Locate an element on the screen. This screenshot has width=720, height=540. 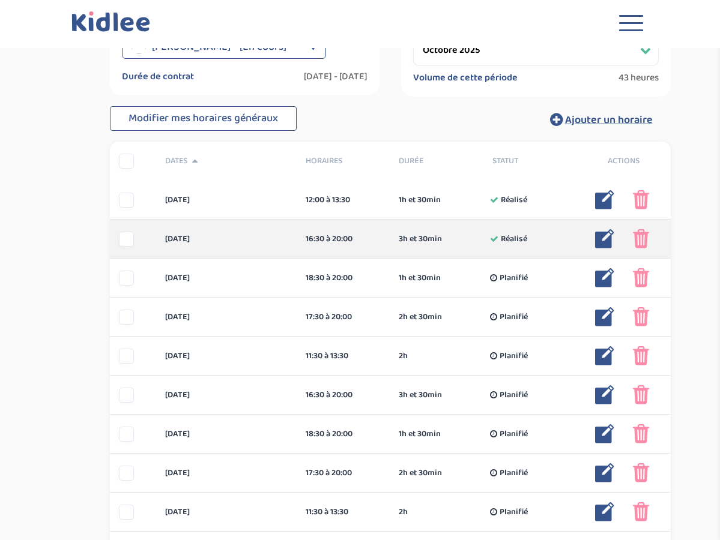
span: Modifier mes horaires généraux is located at coordinates (203, 118).